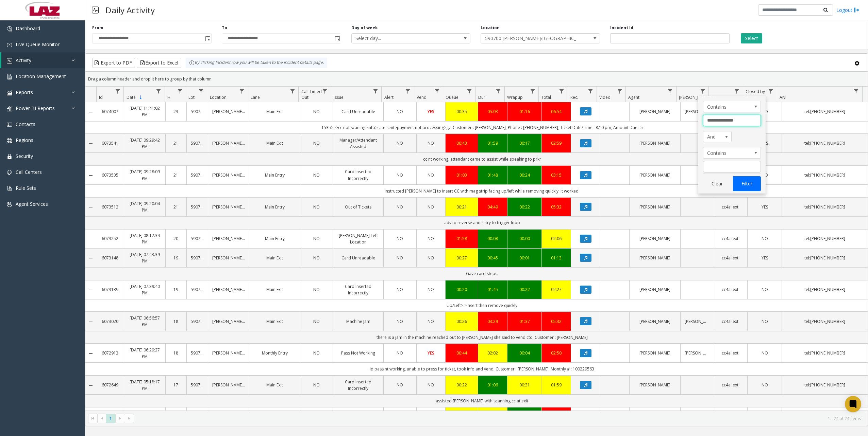 Image resolution: width=868 pixels, height=436 pixels. I want to click on a: 02:06, so click(556, 239).